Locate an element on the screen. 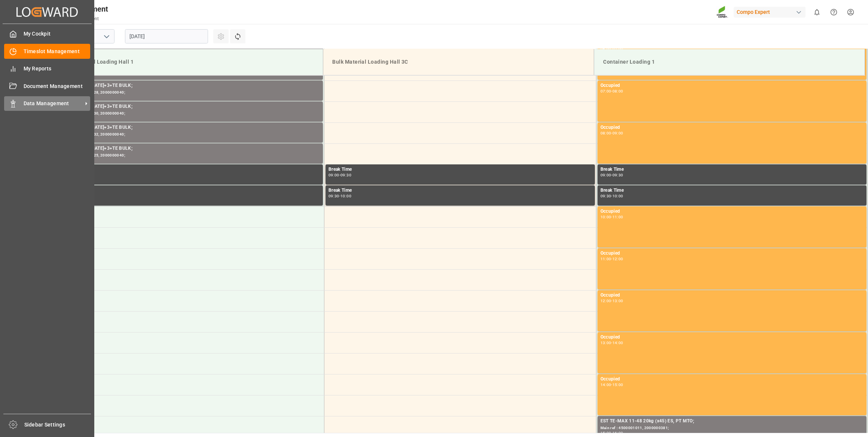 The image size is (868, 437). span: Timeslot Management is located at coordinates (57, 51).